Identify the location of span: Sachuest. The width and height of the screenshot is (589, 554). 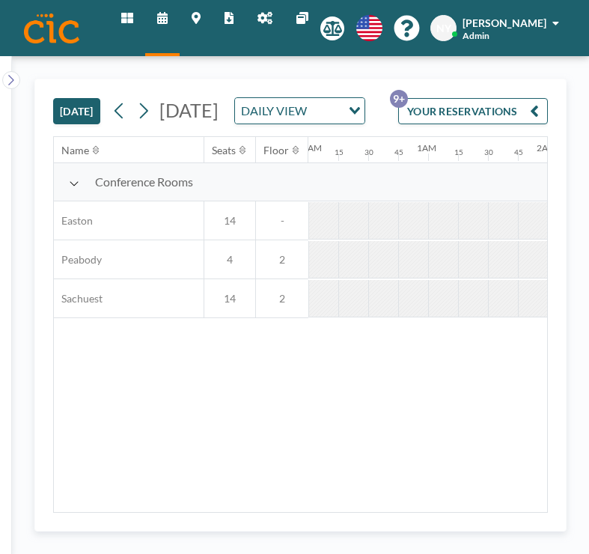
(78, 299).